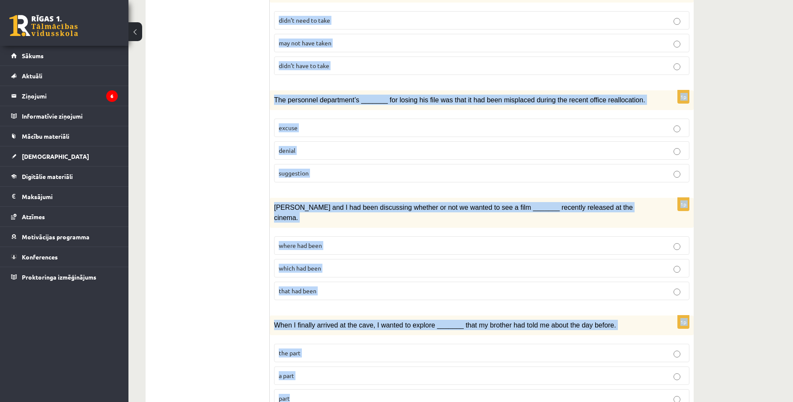  Describe the element at coordinates (677, 44) in the screenshot. I see `input: may not have taken` at that location.